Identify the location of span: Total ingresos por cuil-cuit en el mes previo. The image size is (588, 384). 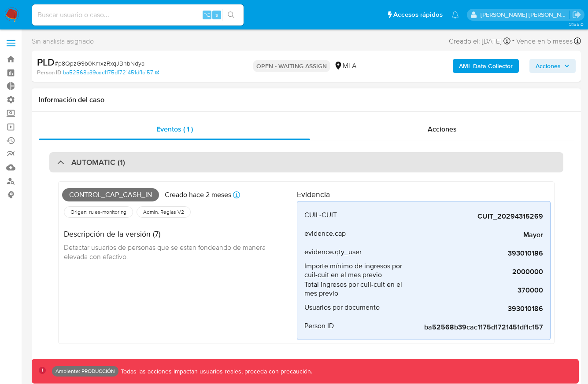
(357, 289).